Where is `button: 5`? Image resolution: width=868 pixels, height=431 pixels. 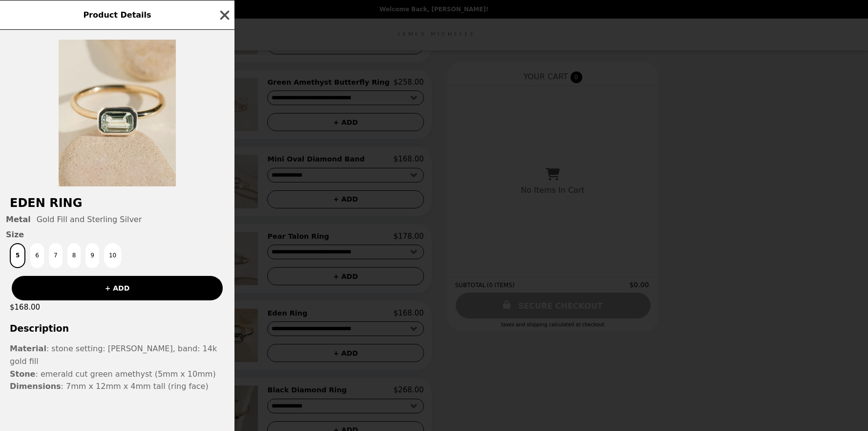 button: 5 is located at coordinates (17, 255).